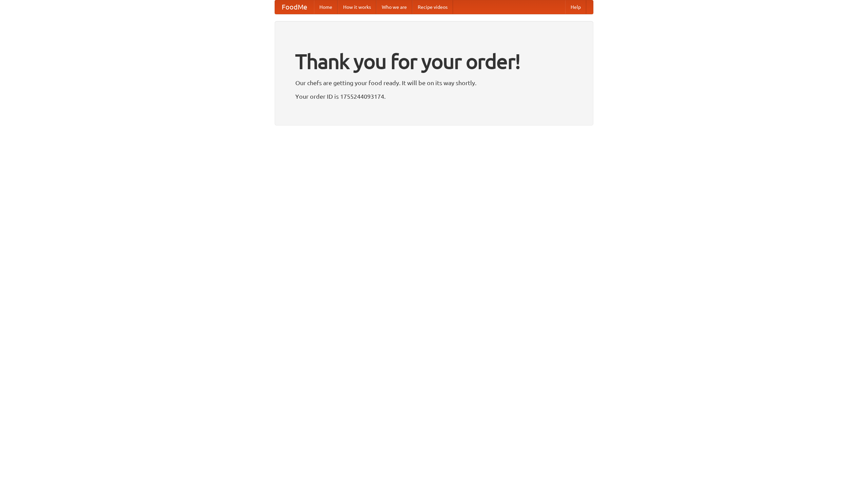 The width and height of the screenshot is (868, 480). Describe the element at coordinates (395, 7) in the screenshot. I see `a: Who we are` at that location.